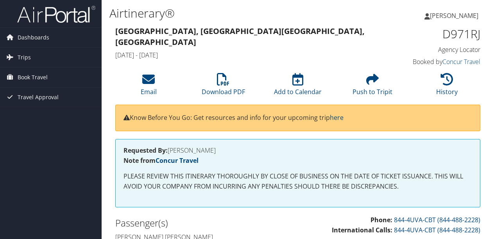  What do you see at coordinates (439, 50) in the screenshot?
I see `h4: Agency Locator` at bounding box center [439, 50].